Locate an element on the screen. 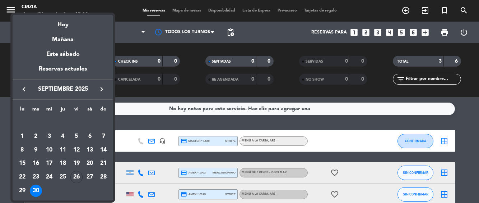  td: 25 de septiembre de 2025 is located at coordinates (63, 177).